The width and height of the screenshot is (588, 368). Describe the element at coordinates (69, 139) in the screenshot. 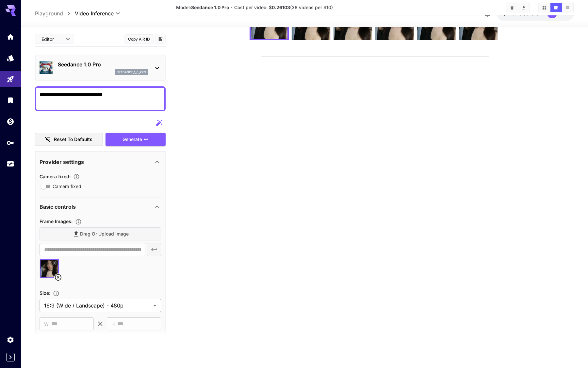

I see `button: Reset to defaults` at that location.